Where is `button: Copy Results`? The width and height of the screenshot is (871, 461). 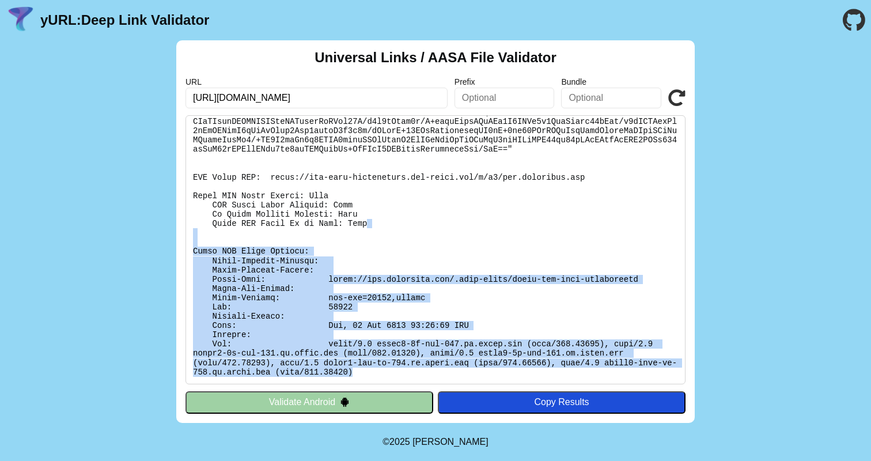 button: Copy Results is located at coordinates (562, 402).